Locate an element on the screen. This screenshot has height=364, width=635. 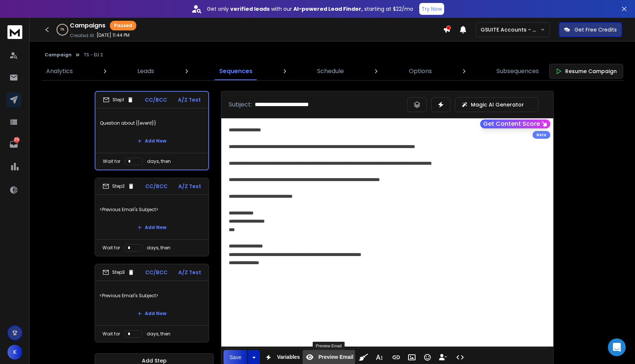
p: Analytics is located at coordinates (59, 71).